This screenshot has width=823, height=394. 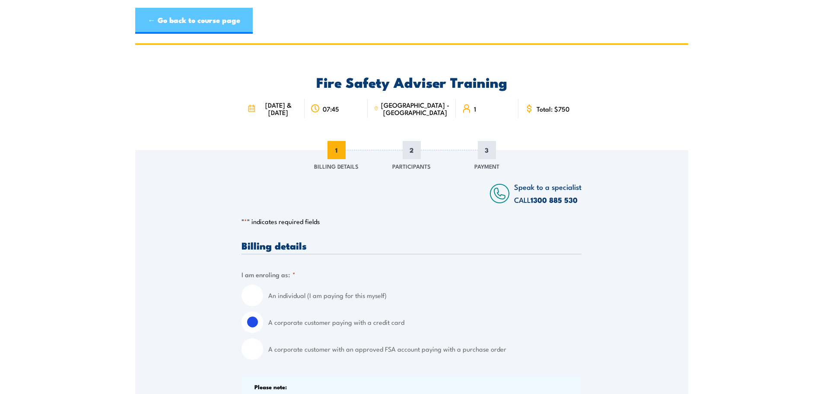 What do you see at coordinates (548, 193) in the screenshot?
I see `span: Speak to a specialist CALL` at bounding box center [548, 193].